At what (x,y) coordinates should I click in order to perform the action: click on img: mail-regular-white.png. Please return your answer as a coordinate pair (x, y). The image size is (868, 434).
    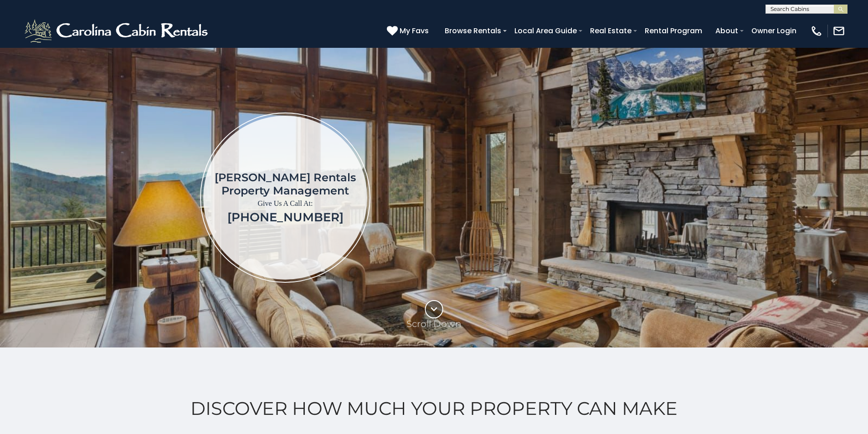
    Looking at the image, I should click on (839, 31).